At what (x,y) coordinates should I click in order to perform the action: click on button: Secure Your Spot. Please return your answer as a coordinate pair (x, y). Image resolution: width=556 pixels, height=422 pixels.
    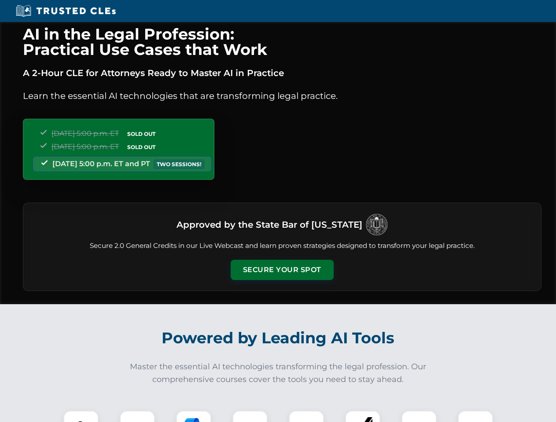
    Looking at the image, I should click on (282, 270).